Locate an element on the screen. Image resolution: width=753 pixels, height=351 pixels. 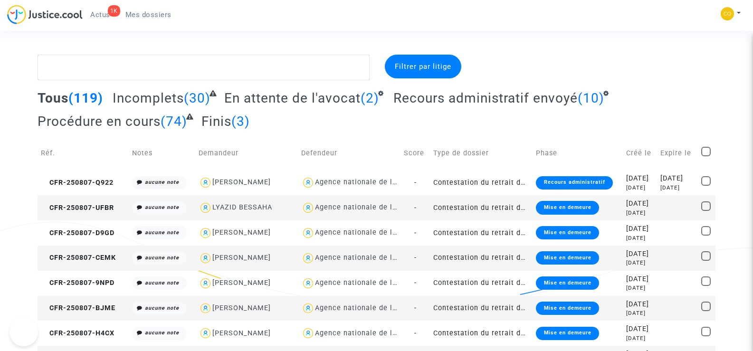
span: CFR-250807-H4CX is located at coordinates (77, 333).